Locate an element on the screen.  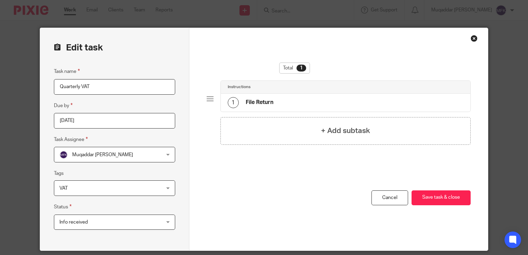
a: Cancel is located at coordinates (390, 198).